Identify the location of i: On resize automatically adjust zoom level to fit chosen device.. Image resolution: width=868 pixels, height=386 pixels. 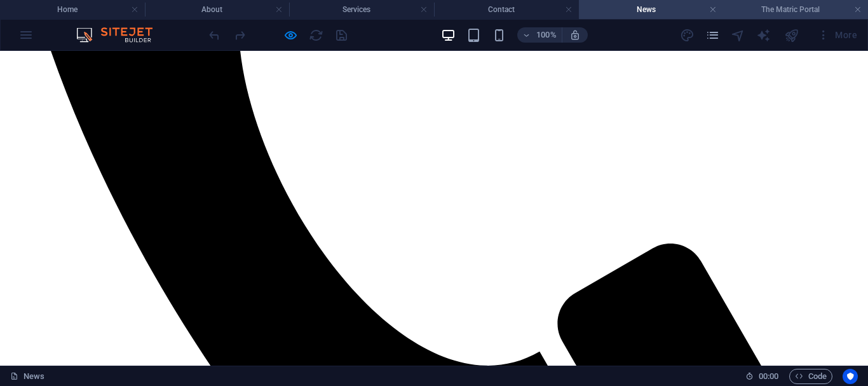
(575, 35).